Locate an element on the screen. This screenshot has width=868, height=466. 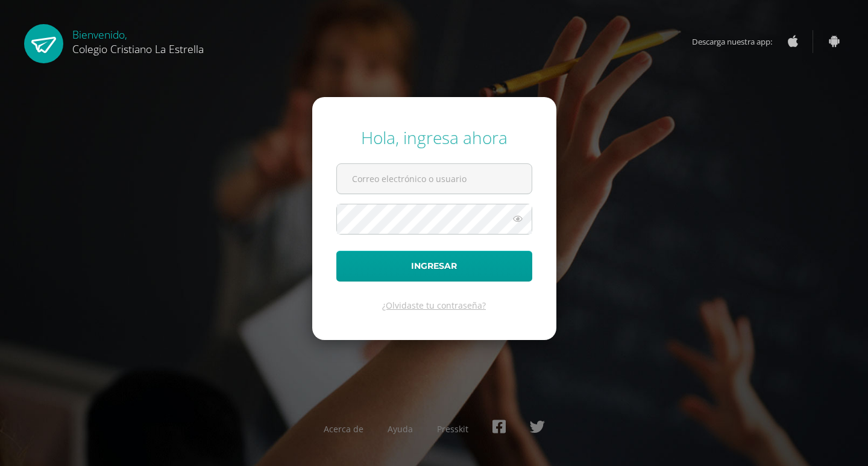
span: Descarga nuestra app: is located at coordinates (738, 41).